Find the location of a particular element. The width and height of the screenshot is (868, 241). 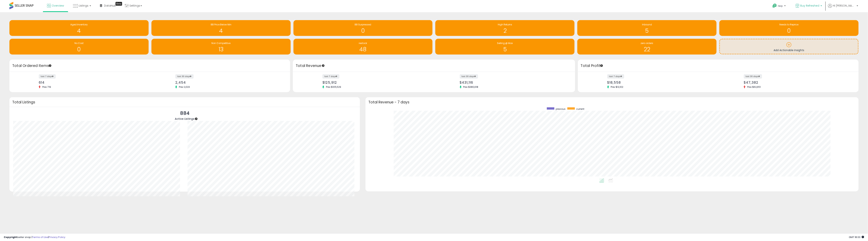

h3: Total Listings is located at coordinates (185, 102).